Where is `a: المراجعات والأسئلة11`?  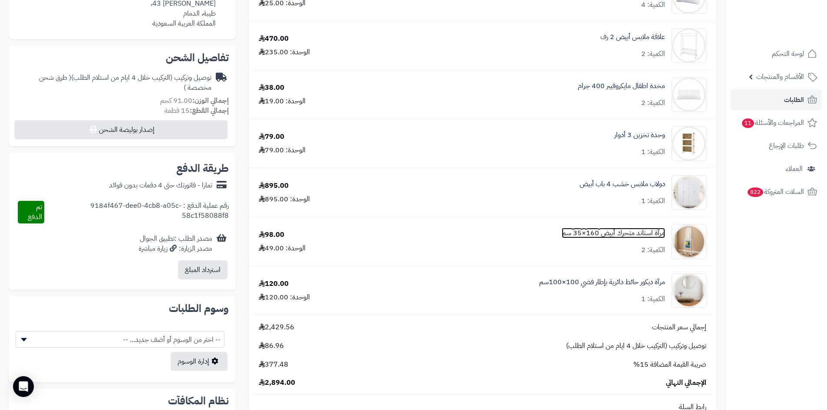 a: المراجعات والأسئلة11 is located at coordinates (776, 123).